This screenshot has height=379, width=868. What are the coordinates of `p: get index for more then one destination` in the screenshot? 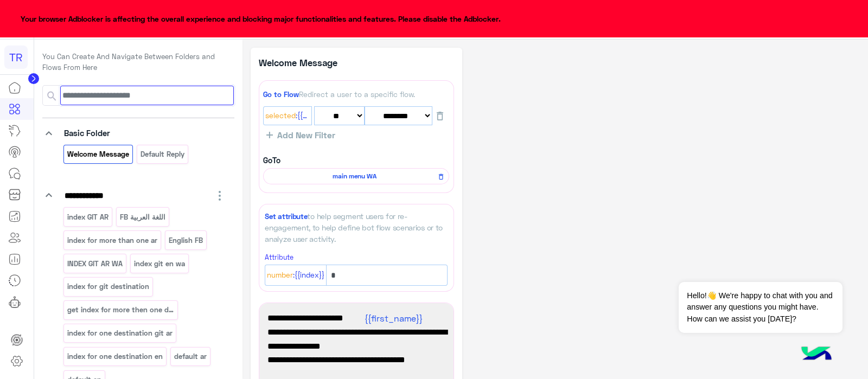 It's located at (120, 310).